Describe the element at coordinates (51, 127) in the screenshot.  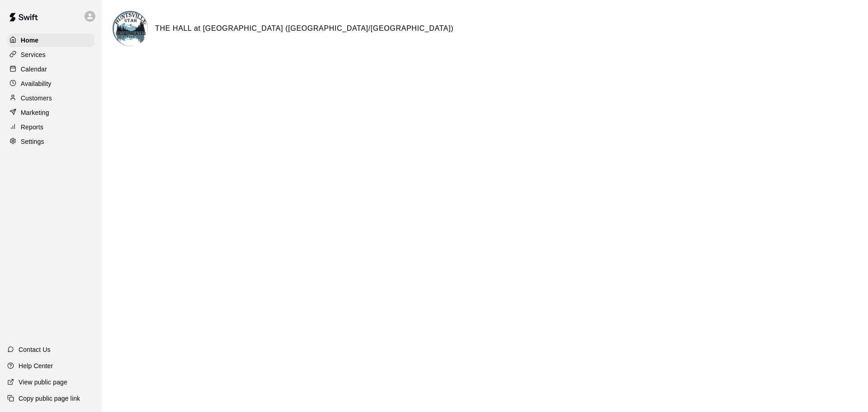
I see `div: Reports` at that location.